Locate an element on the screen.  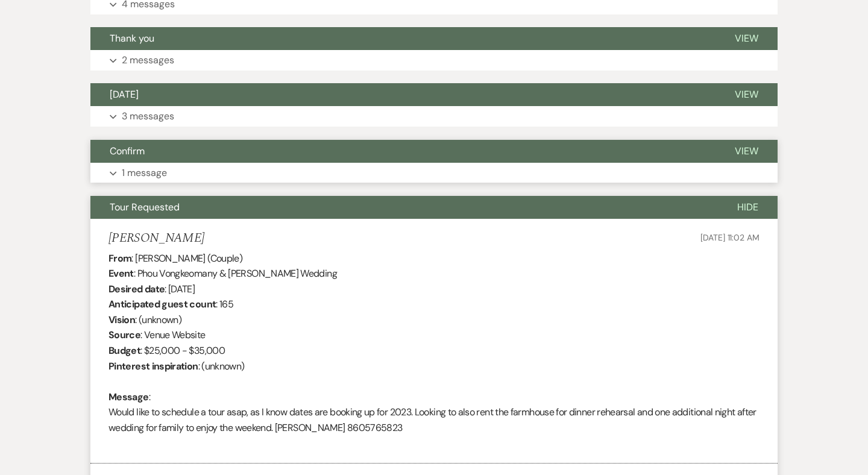
b: Event is located at coordinates (121, 273).